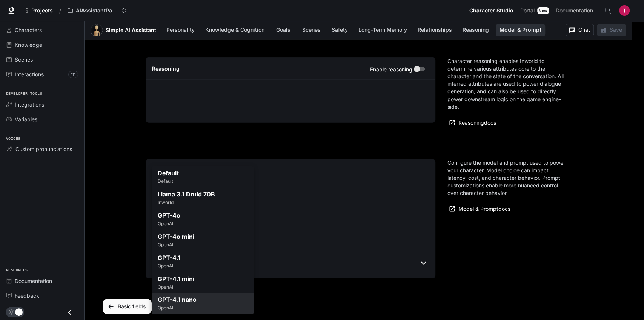  Describe the element at coordinates (176, 237) in the screenshot. I see `p: GPT-4o mini` at that location.